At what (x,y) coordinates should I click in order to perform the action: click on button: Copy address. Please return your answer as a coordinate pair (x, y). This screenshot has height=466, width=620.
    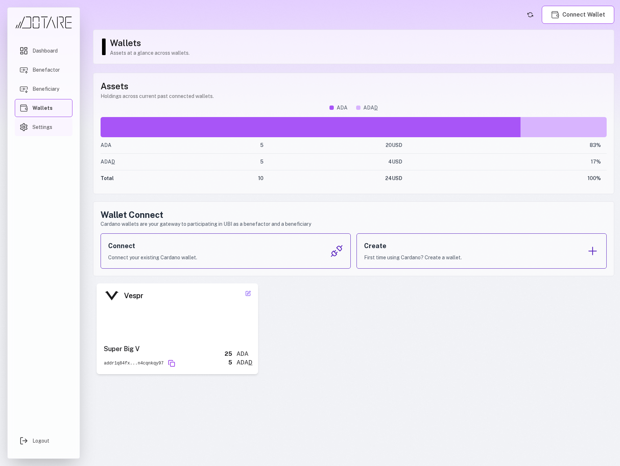
    Looking at the image, I should click on (172, 364).